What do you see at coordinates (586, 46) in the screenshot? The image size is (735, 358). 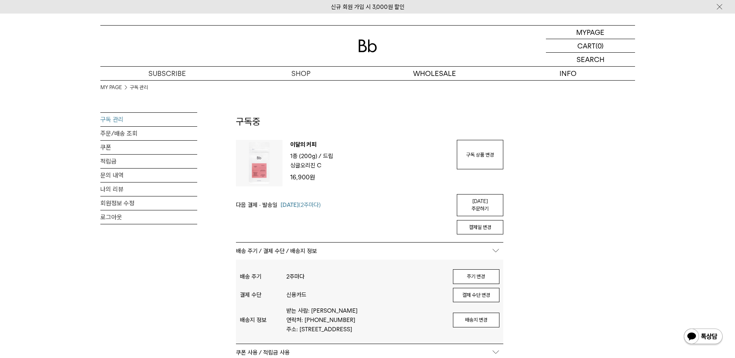 I see `p: CART` at bounding box center [586, 46].